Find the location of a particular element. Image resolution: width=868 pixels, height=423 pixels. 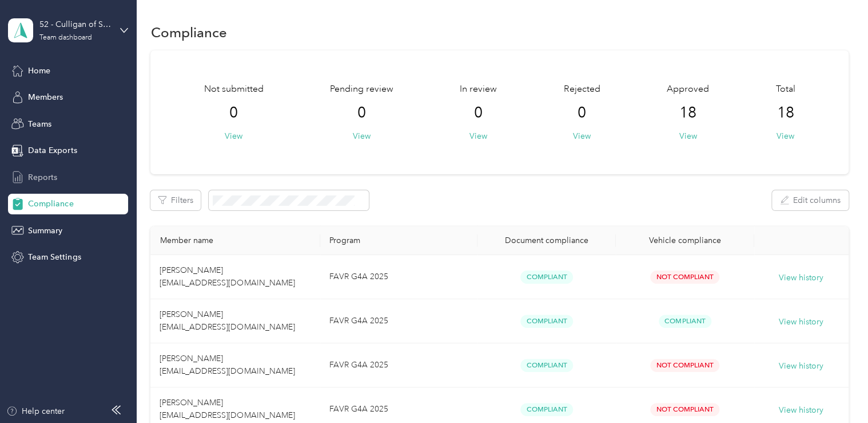

span: Team Settings is located at coordinates (54, 257).